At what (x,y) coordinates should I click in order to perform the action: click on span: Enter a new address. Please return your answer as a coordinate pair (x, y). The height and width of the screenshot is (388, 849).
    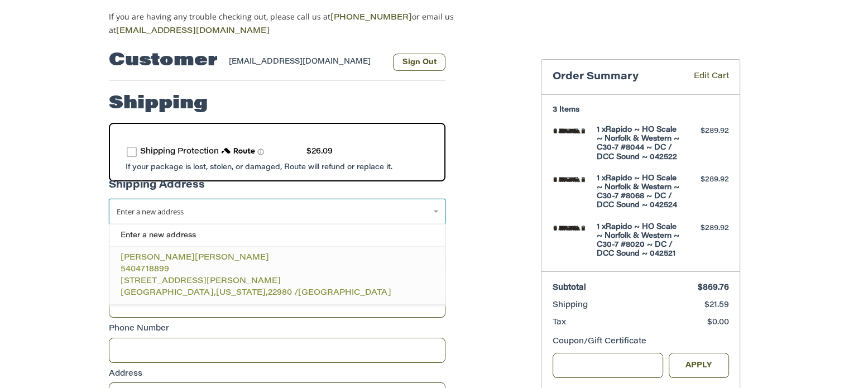
    Looking at the image, I should click on (150, 211).